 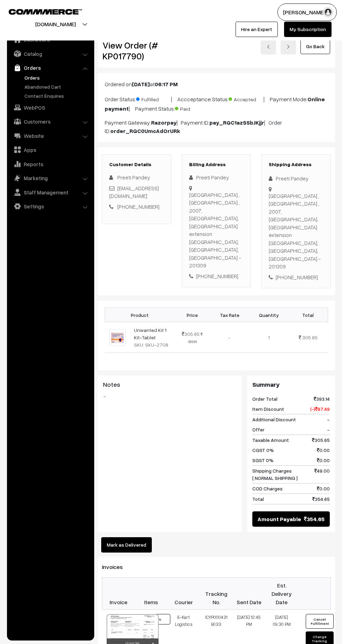 I want to click on a: Unwanted Kit 1 Kit-Tablet, so click(x=150, y=334).